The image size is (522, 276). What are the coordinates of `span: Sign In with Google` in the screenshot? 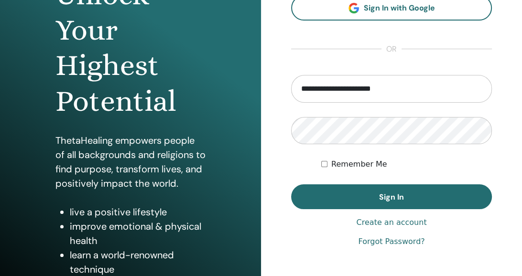 It's located at (399, 8).